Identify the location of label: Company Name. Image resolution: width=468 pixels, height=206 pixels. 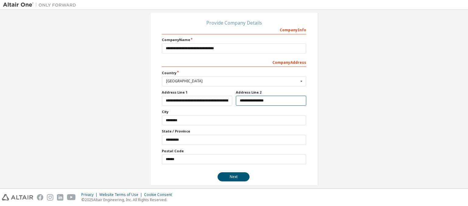
(234, 40).